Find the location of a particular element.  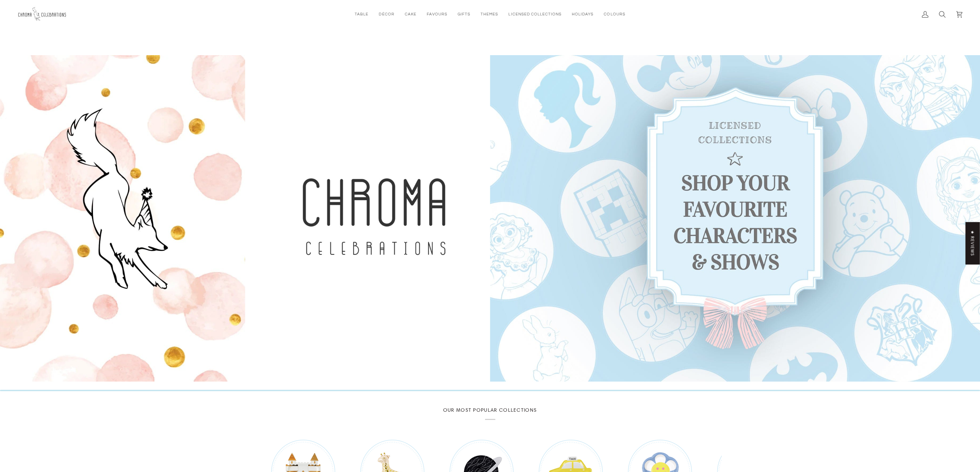

span: Décor is located at coordinates (386, 14).